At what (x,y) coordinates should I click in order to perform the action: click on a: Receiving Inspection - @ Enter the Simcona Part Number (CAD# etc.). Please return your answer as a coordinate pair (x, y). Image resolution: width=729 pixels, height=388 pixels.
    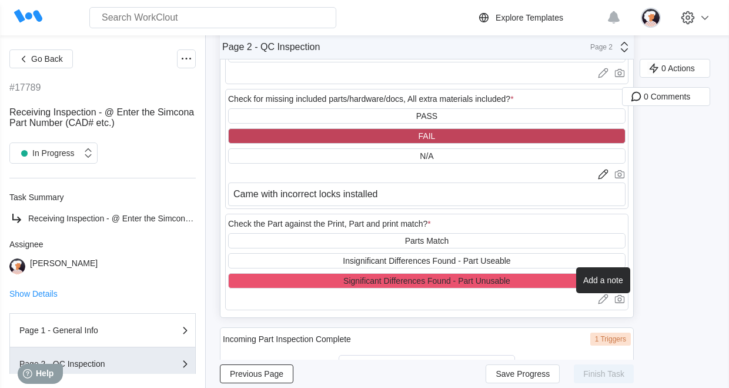
    Looking at the image, I should click on (102, 218).